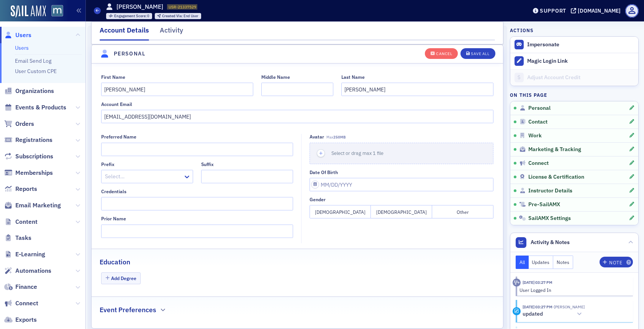  Describe the element at coordinates (317, 137) in the screenshot. I see `div: Avatar` at that location.